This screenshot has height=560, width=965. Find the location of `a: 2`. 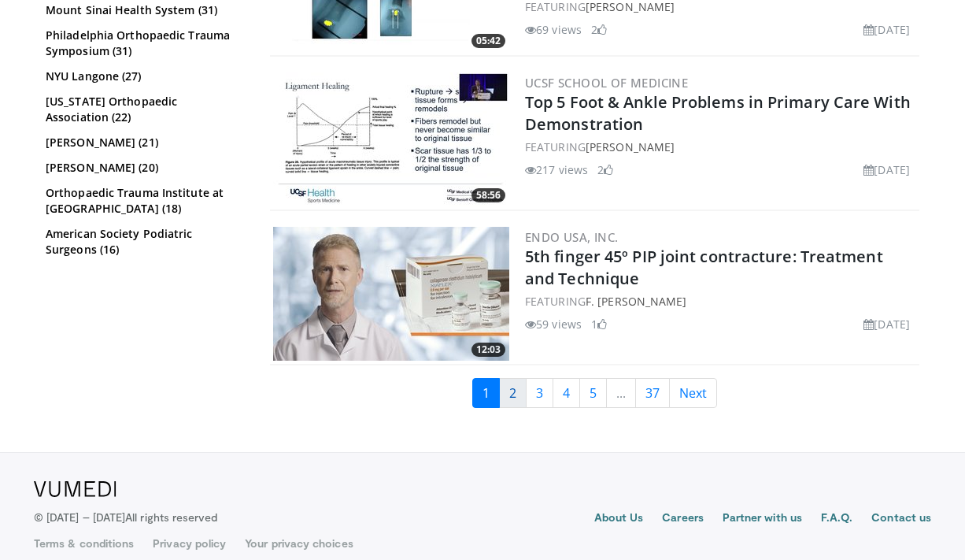

a: 2 is located at coordinates (513, 392).